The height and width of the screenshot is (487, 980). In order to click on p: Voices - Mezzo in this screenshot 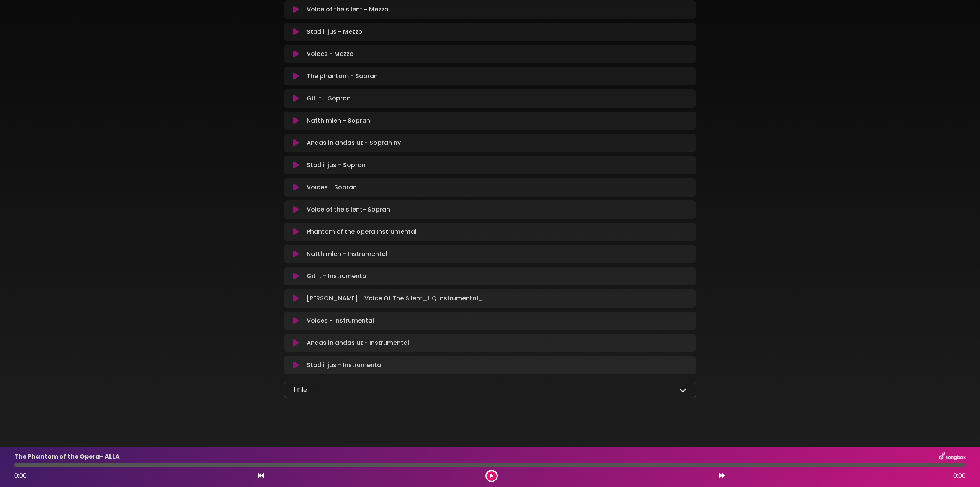, I will do `click(330, 54)`.